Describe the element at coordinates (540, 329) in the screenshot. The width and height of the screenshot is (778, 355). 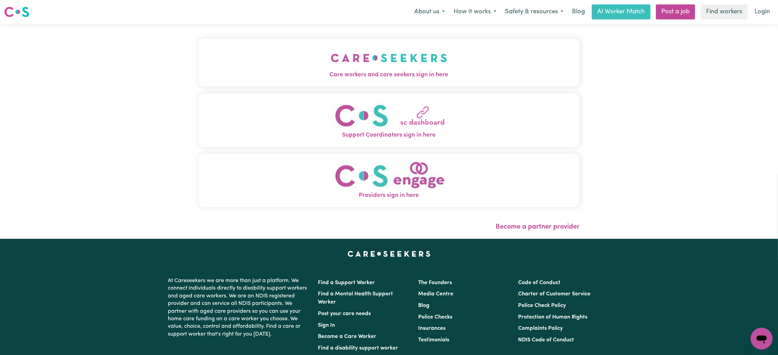
I see `a: Complaints Policy` at that location.